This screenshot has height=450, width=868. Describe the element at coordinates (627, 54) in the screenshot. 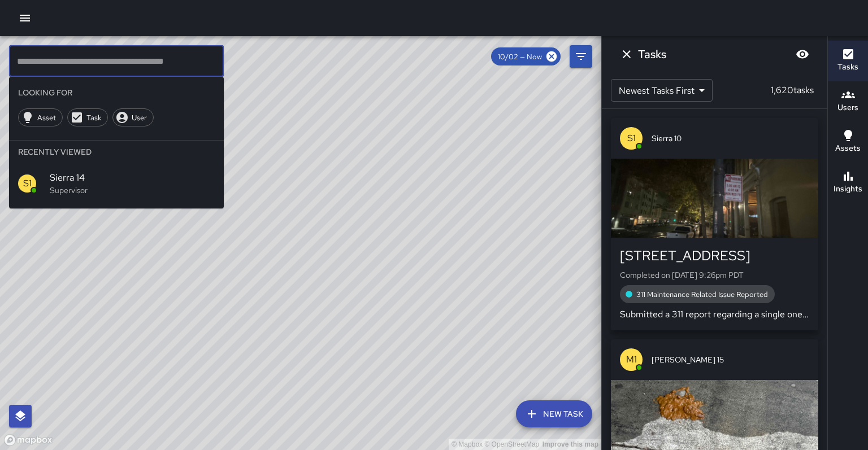

I see `button: Dismiss` at that location.